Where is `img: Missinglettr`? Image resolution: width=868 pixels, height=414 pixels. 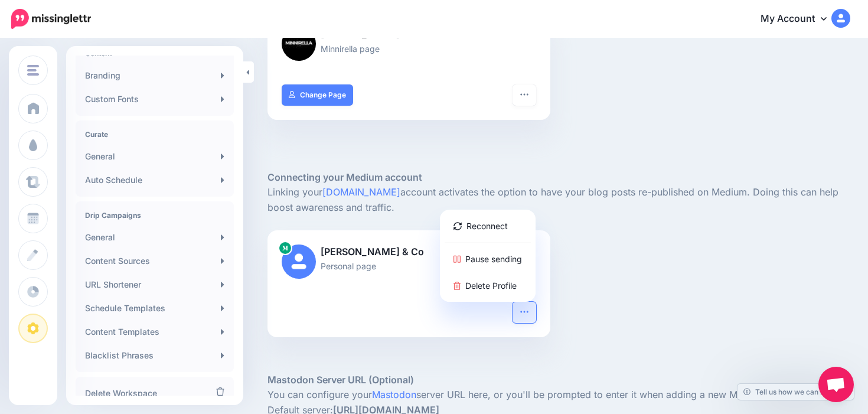
img: Missinglettr is located at coordinates (51, 19).